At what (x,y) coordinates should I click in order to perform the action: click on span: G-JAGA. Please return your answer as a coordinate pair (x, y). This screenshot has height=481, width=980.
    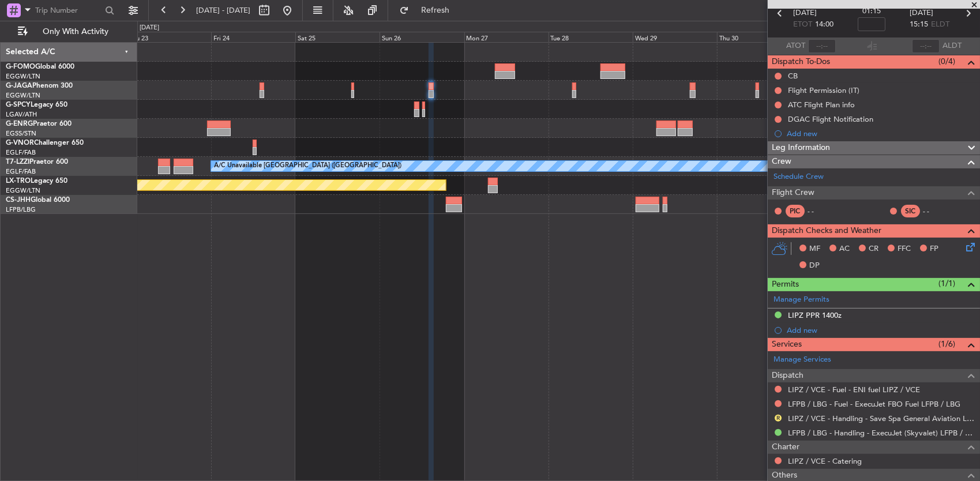
    Looking at the image, I should click on (19, 86).